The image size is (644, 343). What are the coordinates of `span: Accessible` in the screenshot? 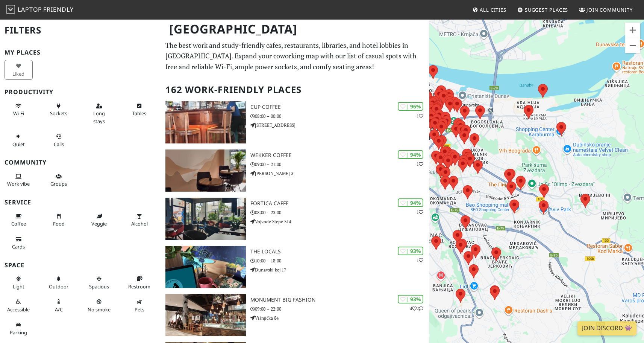 It's located at (18, 309).